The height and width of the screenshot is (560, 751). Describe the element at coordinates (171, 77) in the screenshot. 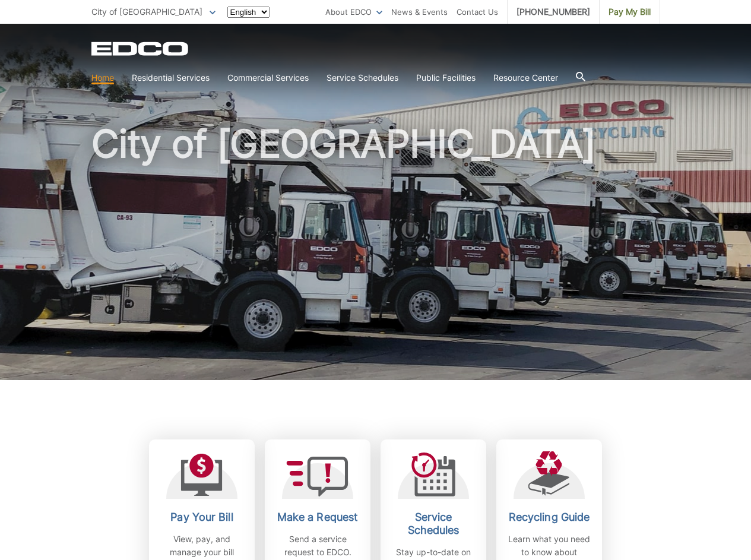

I see `a: Residential Services` at that location.